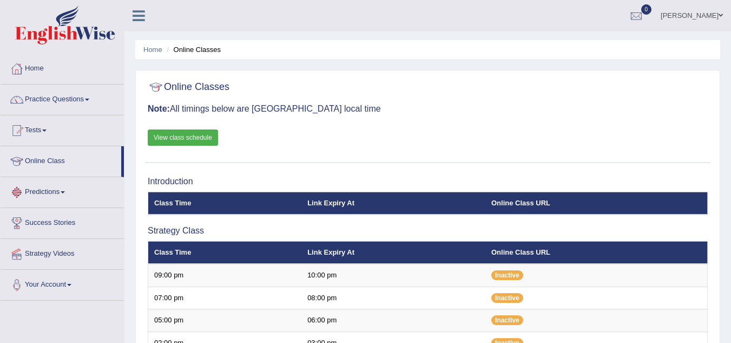 This screenshot has height=343, width=731. I want to click on a: Success Stories, so click(62, 221).